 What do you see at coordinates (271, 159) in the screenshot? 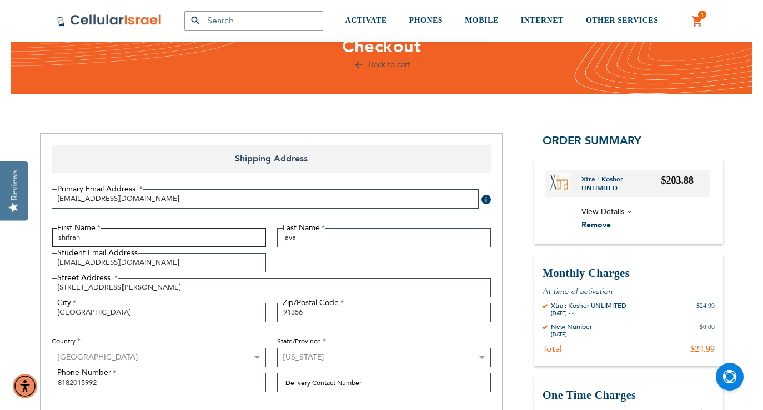
I see `span: Shipping Address` at bounding box center [271, 159].